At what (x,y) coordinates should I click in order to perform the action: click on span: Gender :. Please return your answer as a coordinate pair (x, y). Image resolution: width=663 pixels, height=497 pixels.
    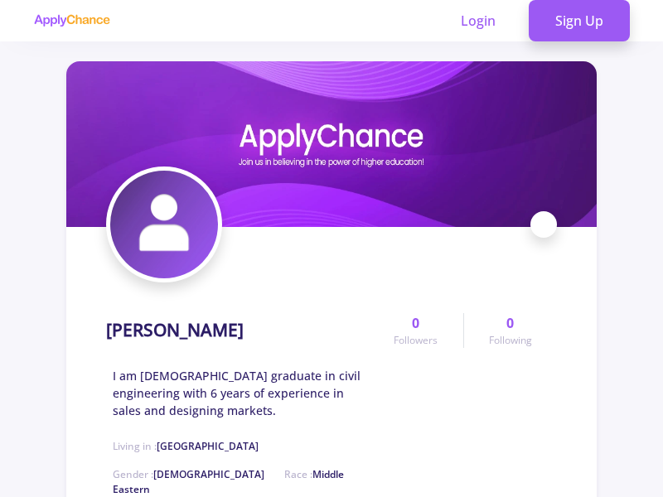
    Looking at the image, I should click on (188, 474).